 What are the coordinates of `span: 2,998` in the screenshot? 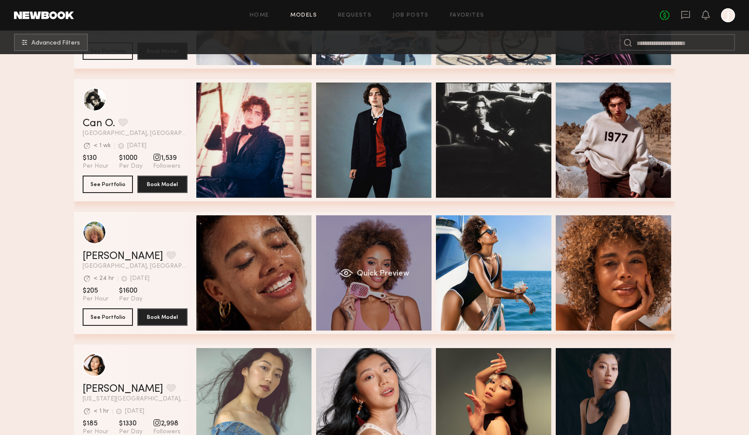 It's located at (167, 424).